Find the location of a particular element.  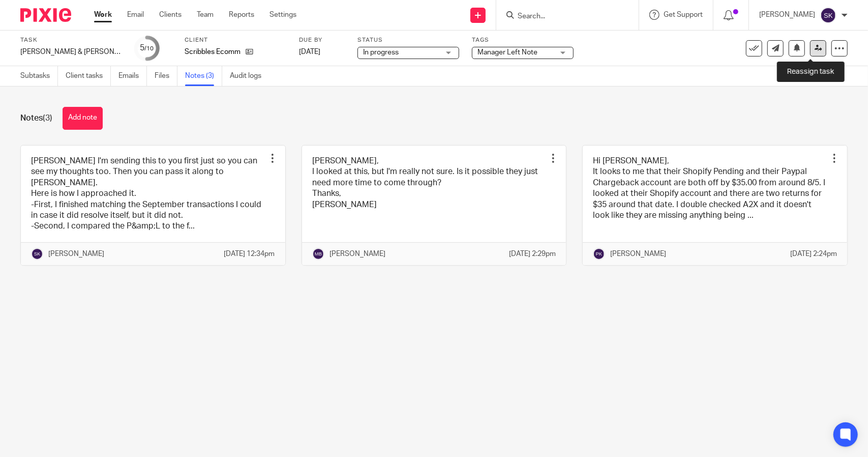

a: Reports is located at coordinates (242, 15).